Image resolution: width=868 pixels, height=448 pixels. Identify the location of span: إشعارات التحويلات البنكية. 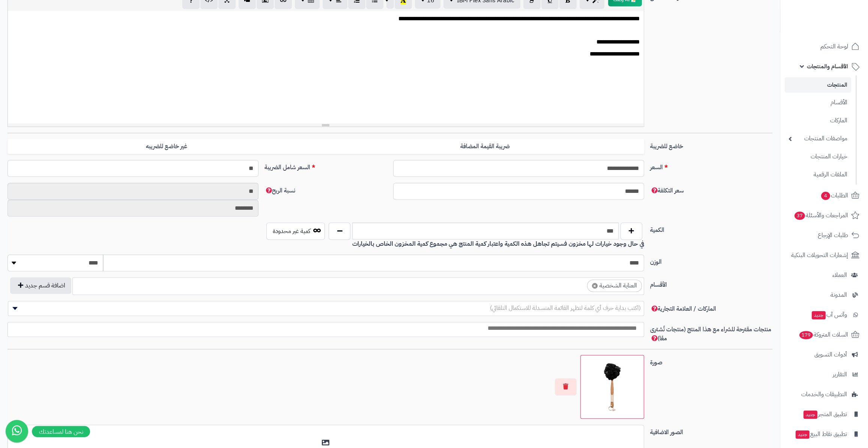
(820, 255).